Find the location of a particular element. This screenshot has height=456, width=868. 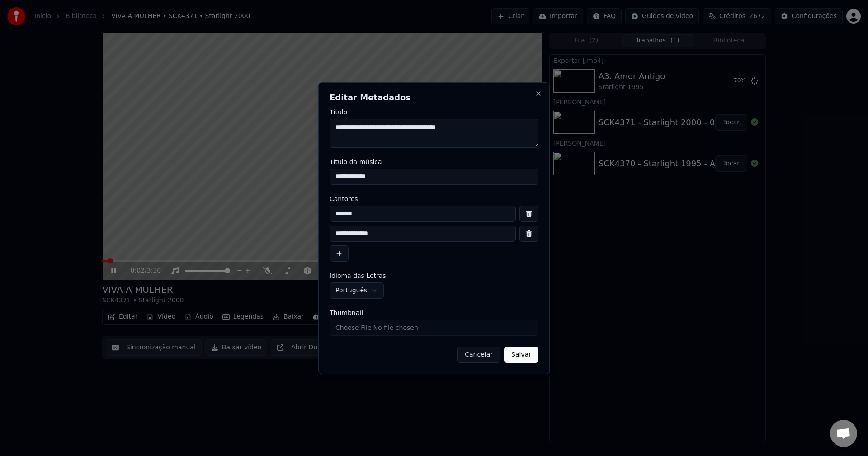

label: Cantores is located at coordinates (434, 199).